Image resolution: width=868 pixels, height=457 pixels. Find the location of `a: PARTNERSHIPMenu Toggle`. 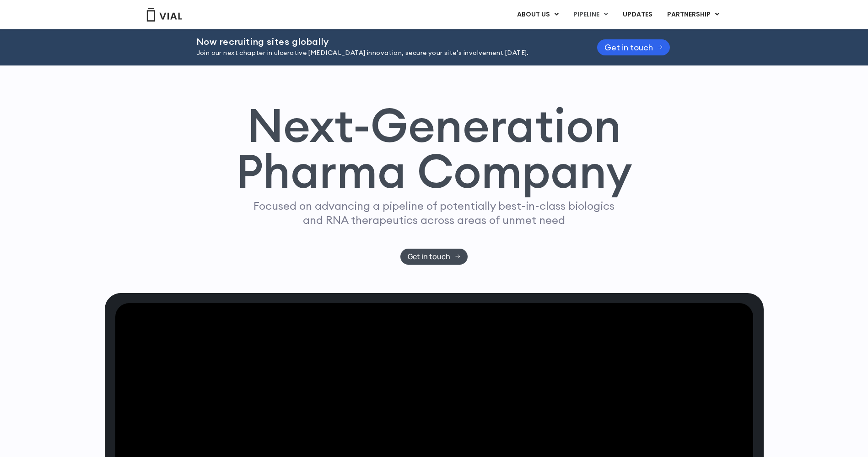

a: PARTNERSHIPMenu Toggle is located at coordinates (693, 15).